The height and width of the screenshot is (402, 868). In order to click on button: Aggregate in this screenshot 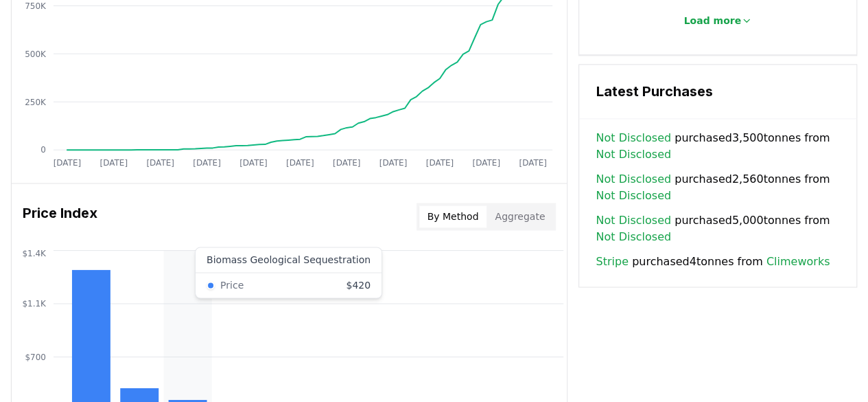, I will do `click(520, 216)`.